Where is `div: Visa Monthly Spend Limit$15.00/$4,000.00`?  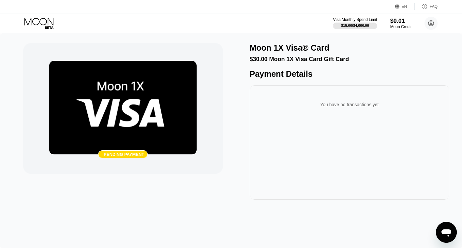
div: Visa Monthly Spend Limit$15.00/$4,000.00 is located at coordinates (355, 23).